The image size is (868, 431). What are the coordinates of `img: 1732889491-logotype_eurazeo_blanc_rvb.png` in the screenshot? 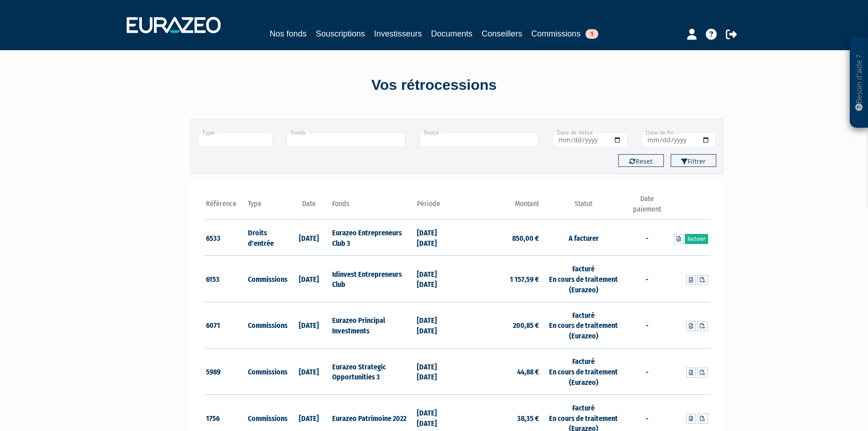 It's located at (174, 25).